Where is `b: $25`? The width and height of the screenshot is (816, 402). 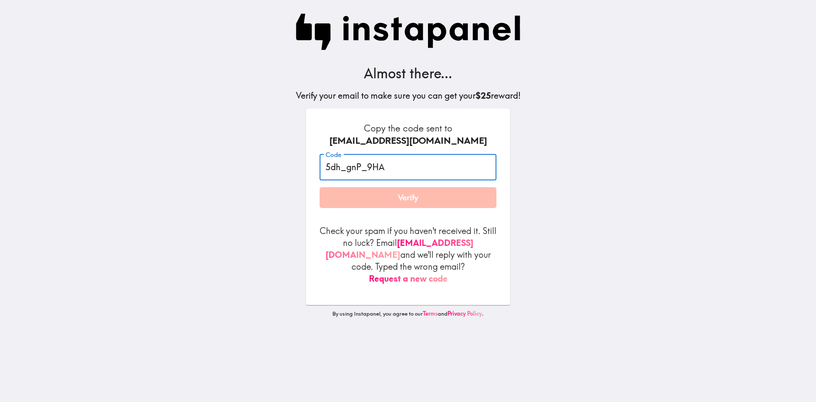
b: $25 is located at coordinates (483, 95).